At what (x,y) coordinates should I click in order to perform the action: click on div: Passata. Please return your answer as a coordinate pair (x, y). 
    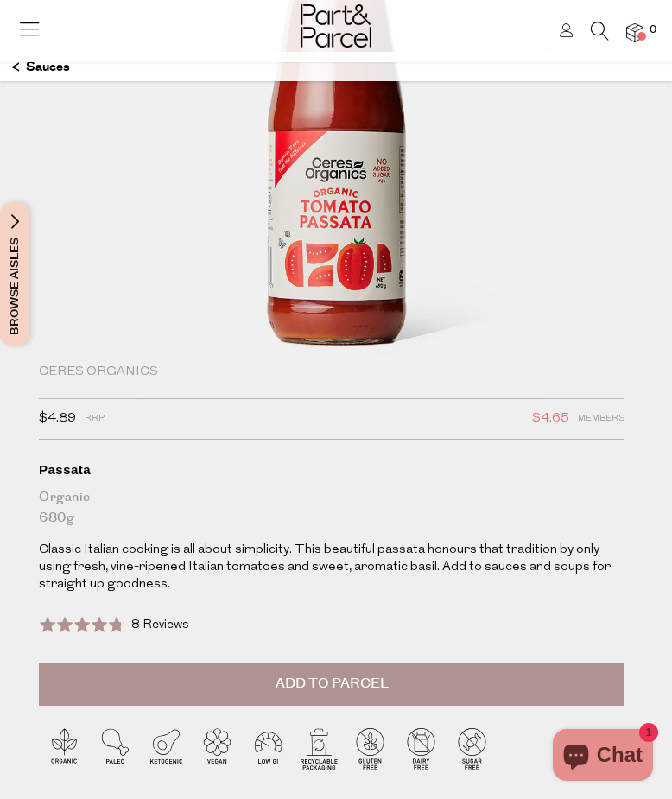
    Looking at the image, I should click on (331, 470).